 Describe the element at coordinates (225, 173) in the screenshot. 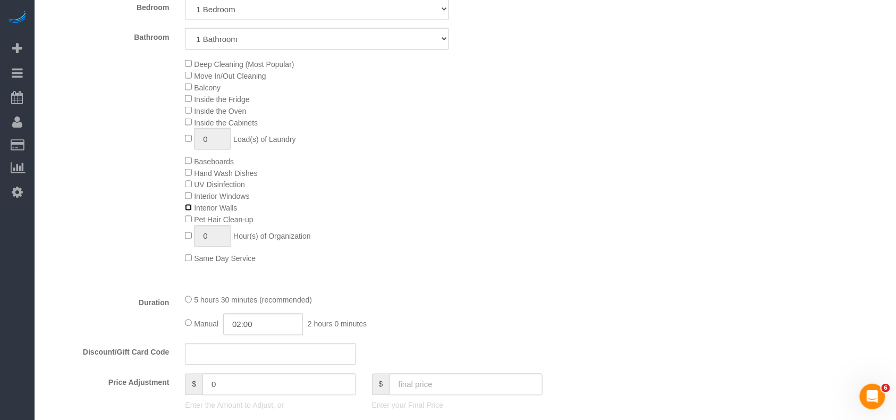

I see `span: Hand Wash Dishes` at that location.